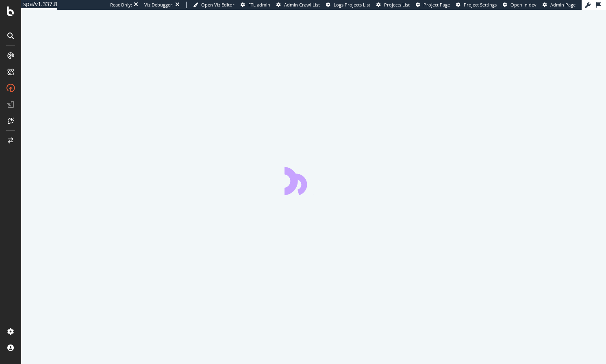 The image size is (606, 364). Describe the element at coordinates (259, 4) in the screenshot. I see `span: FTL admin` at that location.